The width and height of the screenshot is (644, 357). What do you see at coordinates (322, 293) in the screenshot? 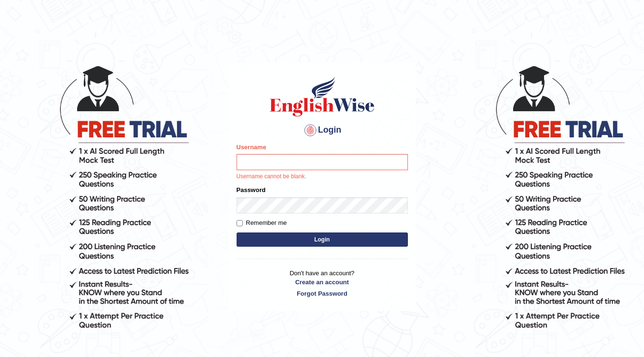
I see `a: Forgot Password` at bounding box center [322, 293].